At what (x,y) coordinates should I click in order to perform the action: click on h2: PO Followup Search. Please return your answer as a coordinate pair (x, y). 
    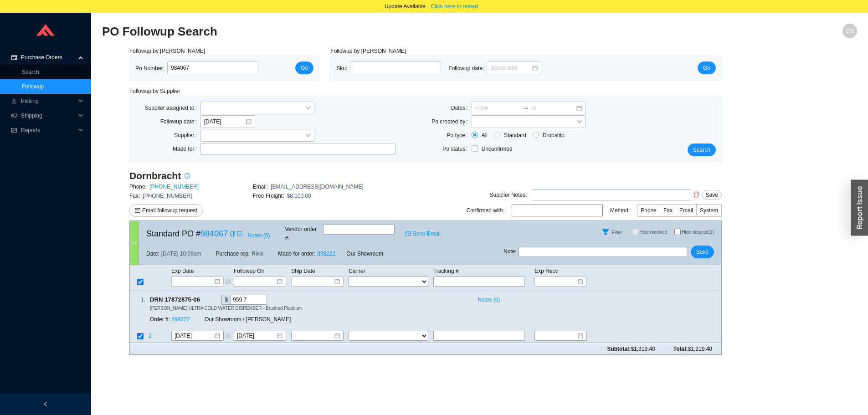
    Looking at the image, I should click on (385, 31).